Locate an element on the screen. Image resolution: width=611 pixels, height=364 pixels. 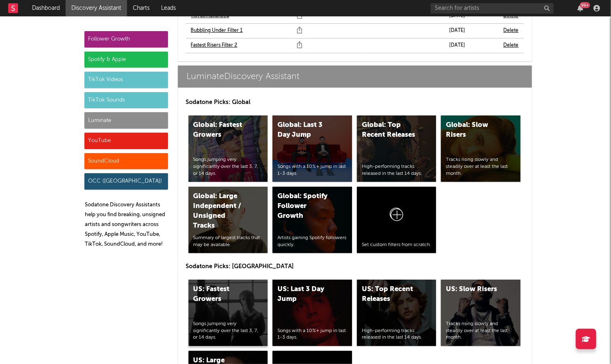
div: Spotify & Apple is located at coordinates (126, 60).